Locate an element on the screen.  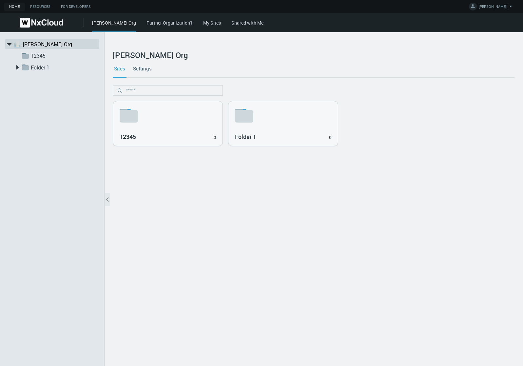
img: Nx Cloud logo is located at coordinates (42, 23).